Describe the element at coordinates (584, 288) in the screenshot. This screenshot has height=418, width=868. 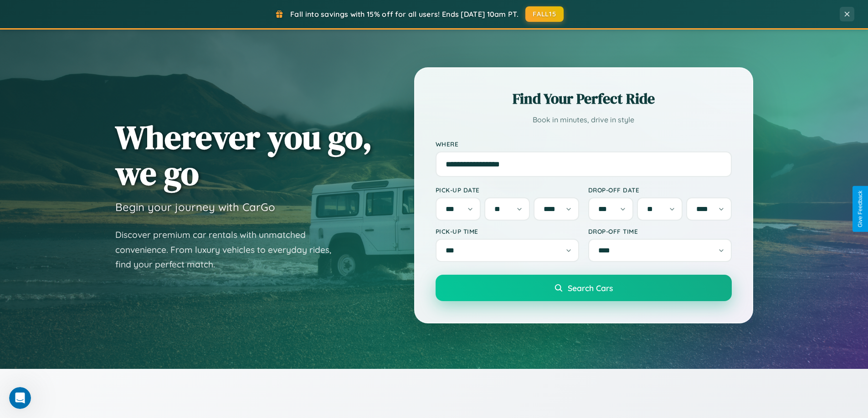
I see `button: Search Cars` at that location.